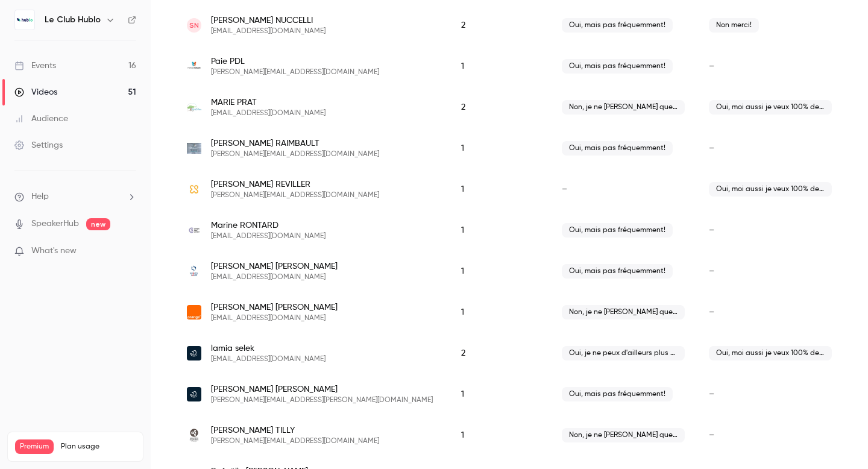 Image resolution: width=868 pixels, height=469 pixels. I want to click on span: Non merci!, so click(734, 25).